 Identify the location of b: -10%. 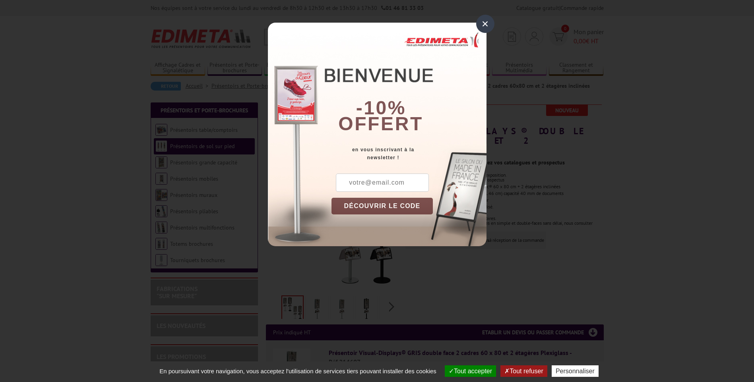
(381, 108).